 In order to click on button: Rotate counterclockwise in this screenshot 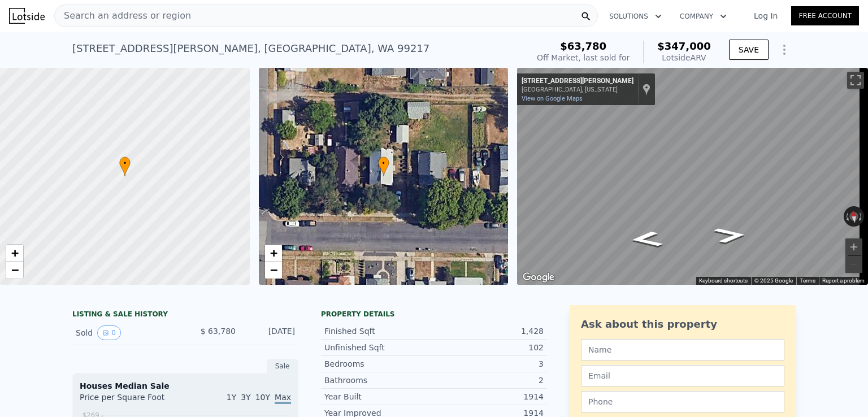, I will do `click(846, 216)`.